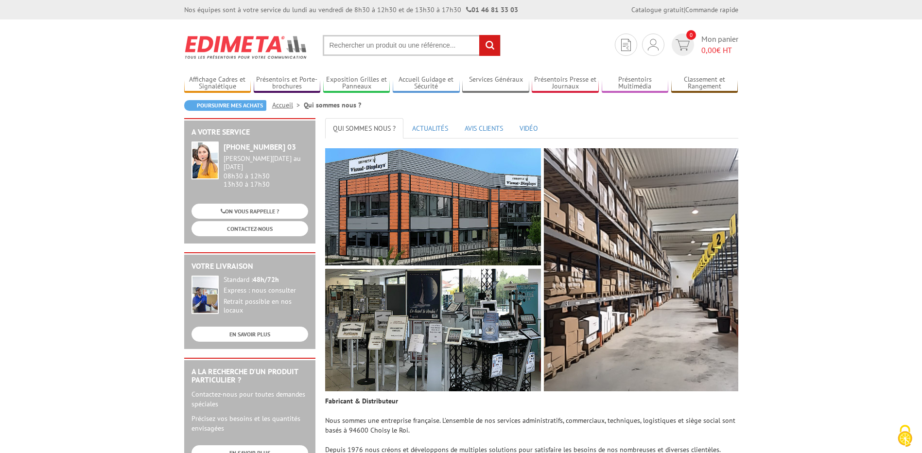 The image size is (922, 453). What do you see at coordinates (532, 270) in the screenshot?
I see `img: photos-edimeta.jpg` at bounding box center [532, 270].